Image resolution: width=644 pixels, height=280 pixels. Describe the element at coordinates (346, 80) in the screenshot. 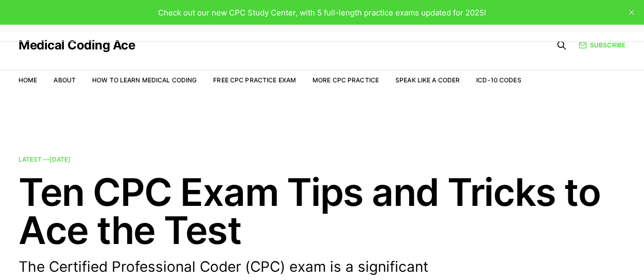

I see `a: More CPC Practice` at that location.